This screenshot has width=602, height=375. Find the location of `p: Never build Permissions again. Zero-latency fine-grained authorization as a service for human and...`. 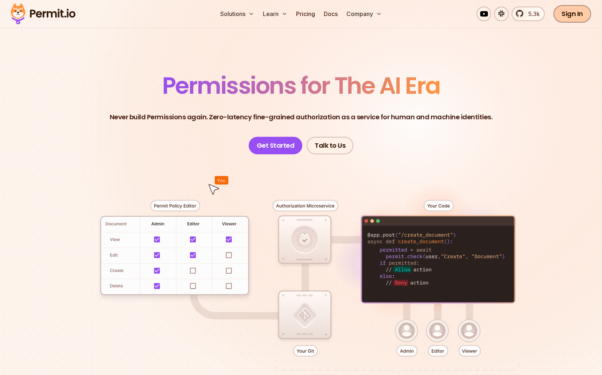

p: Never build Permissions again. Zero-latency fine-grained authorization as a service for human and... is located at coordinates (301, 117).